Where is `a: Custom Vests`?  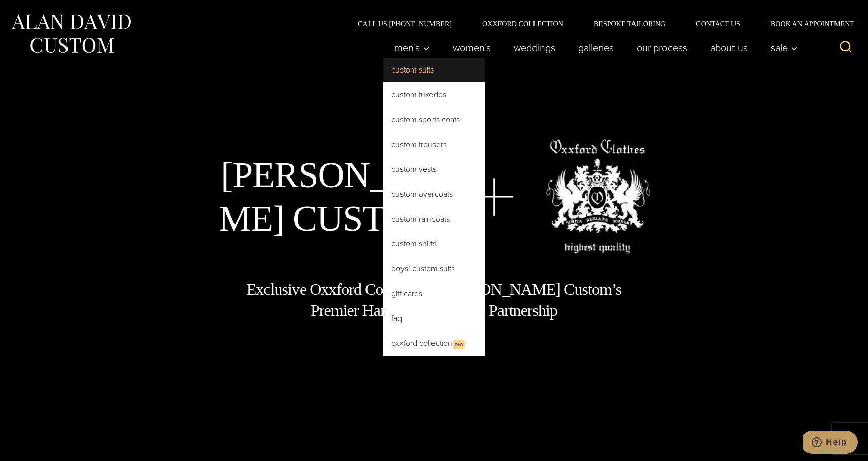 a: Custom Vests is located at coordinates (434, 169).